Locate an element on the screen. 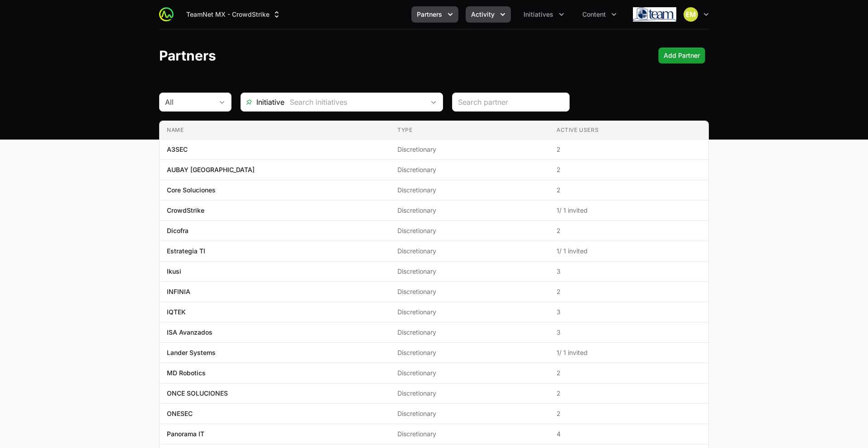 The width and height of the screenshot is (868, 448). p: MD Robotics is located at coordinates (186, 374).